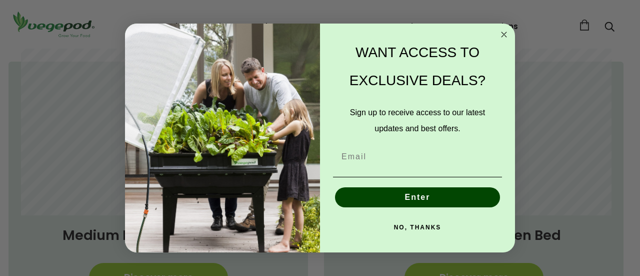  Describe the element at coordinates (418, 120) in the screenshot. I see `span: Sign up to receive access to our latest updates and best offers.` at that location.